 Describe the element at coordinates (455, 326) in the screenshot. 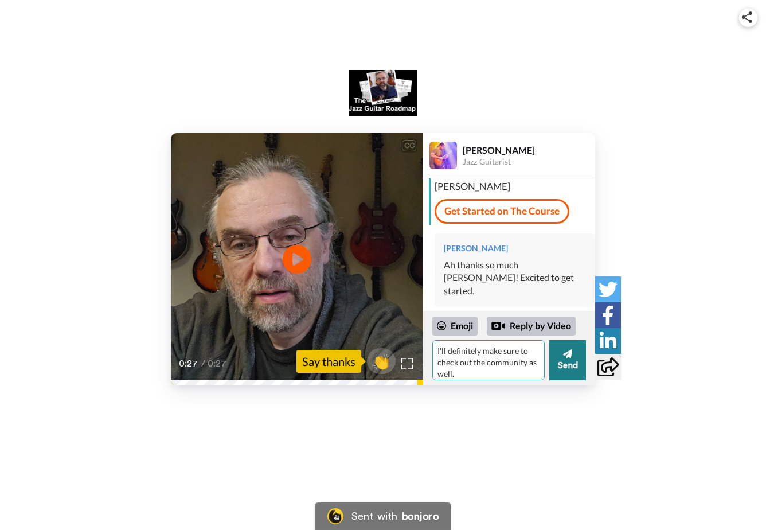

I see `div: Emoji` at that location.